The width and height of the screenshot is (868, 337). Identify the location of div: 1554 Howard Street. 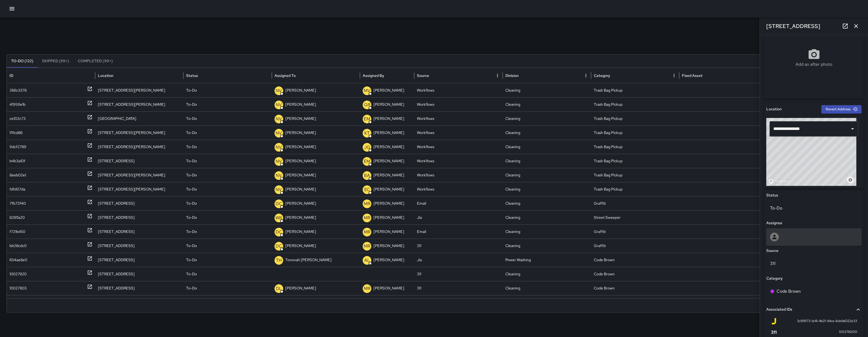
(139, 302).